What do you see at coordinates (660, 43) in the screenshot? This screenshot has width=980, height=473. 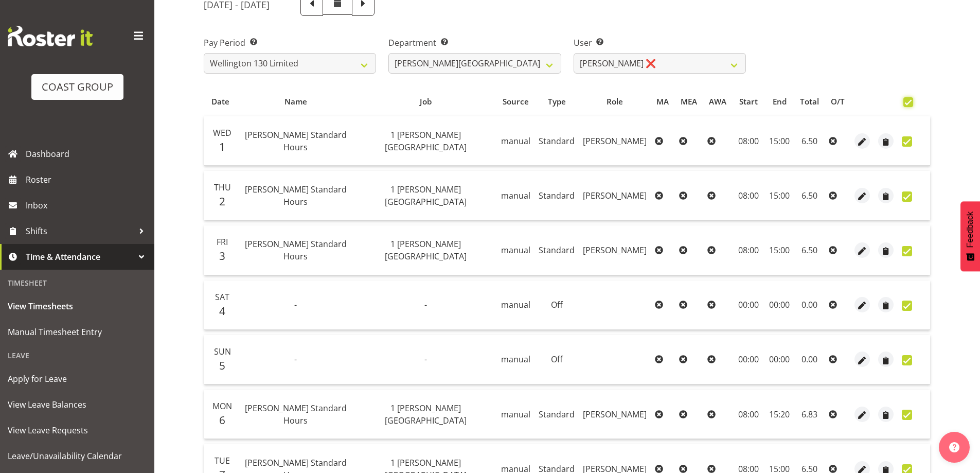 I see `label: User` at bounding box center [660, 43].